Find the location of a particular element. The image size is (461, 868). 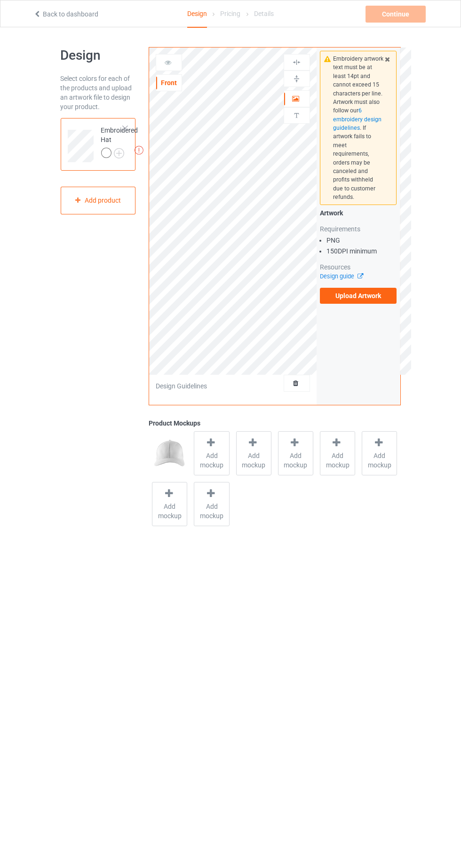

img: regular.jpg is located at coordinates (169, 454).